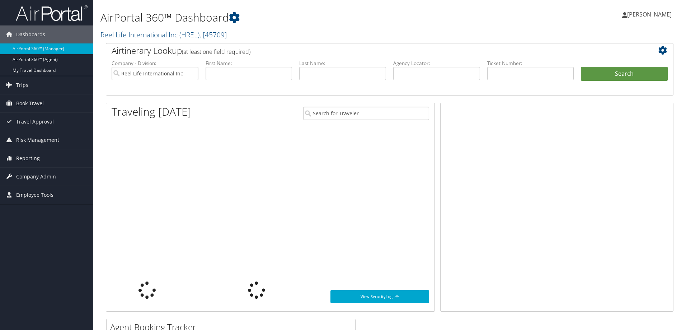 This screenshot has width=686, height=330. I want to click on h2: Airtinerary Lookup, so click(366, 51).